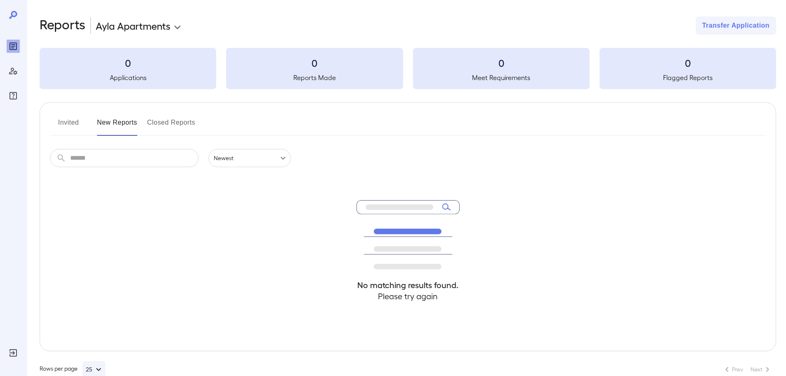  What do you see at coordinates (315, 78) in the screenshot?
I see `h5: Reports Made` at bounding box center [315, 78].